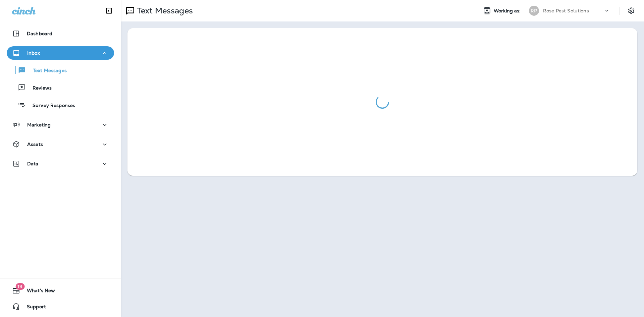 This screenshot has width=644, height=317. Describe the element at coordinates (34, 53) in the screenshot. I see `p: Inbox` at that location.